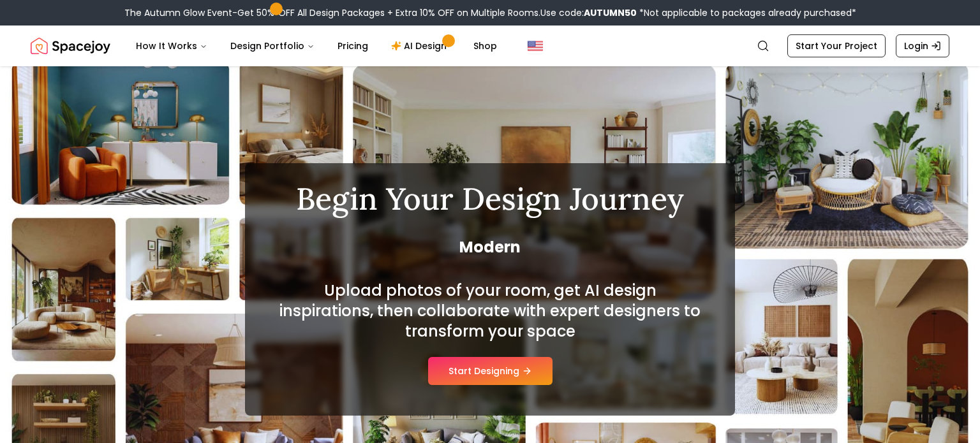  What do you see at coordinates (70, 46) in the screenshot?
I see `img: Spacejoy Logo` at bounding box center [70, 46].